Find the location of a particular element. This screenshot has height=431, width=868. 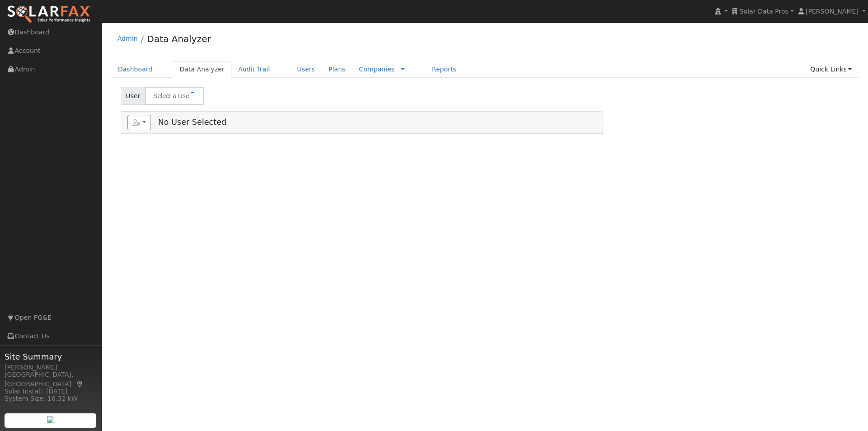

a: Audit Trail is located at coordinates (254, 69).